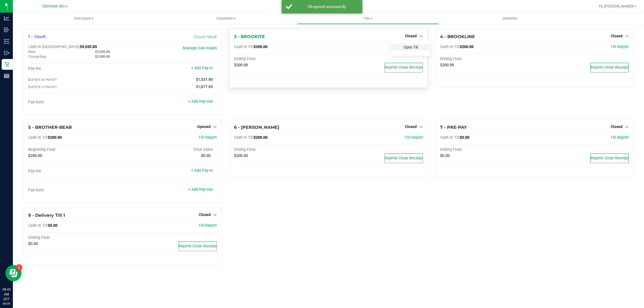 The width and height of the screenshot is (644, 308). Describe the element at coordinates (84, 18) in the screenshot. I see `a: Purchases` at that location.